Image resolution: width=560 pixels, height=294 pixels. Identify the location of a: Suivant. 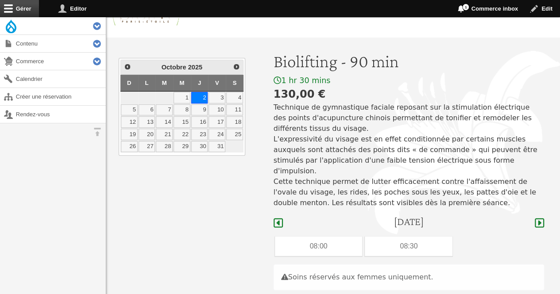
(236, 67).